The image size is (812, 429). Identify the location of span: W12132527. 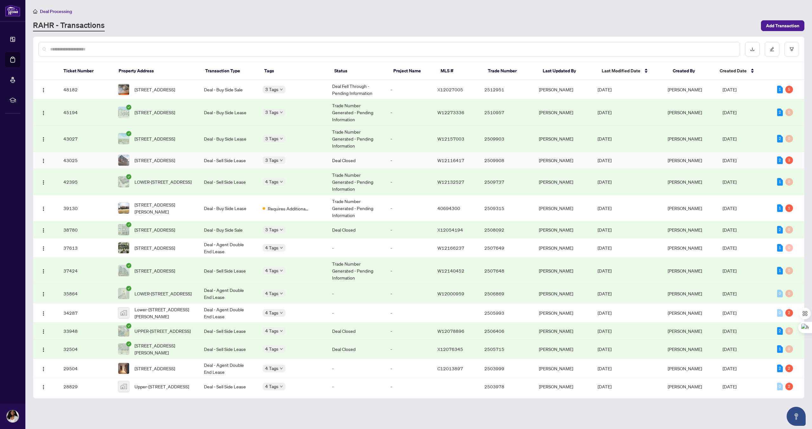
(451, 182).